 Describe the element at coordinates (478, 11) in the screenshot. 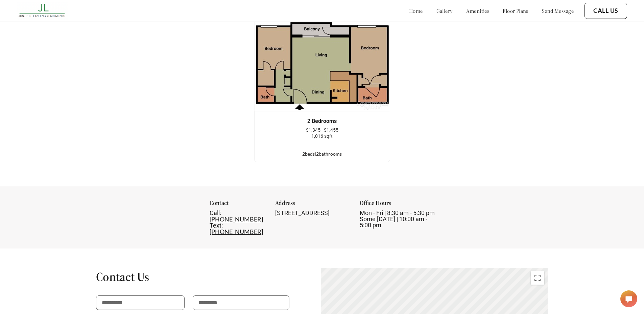

I see `a: amenities` at that location.